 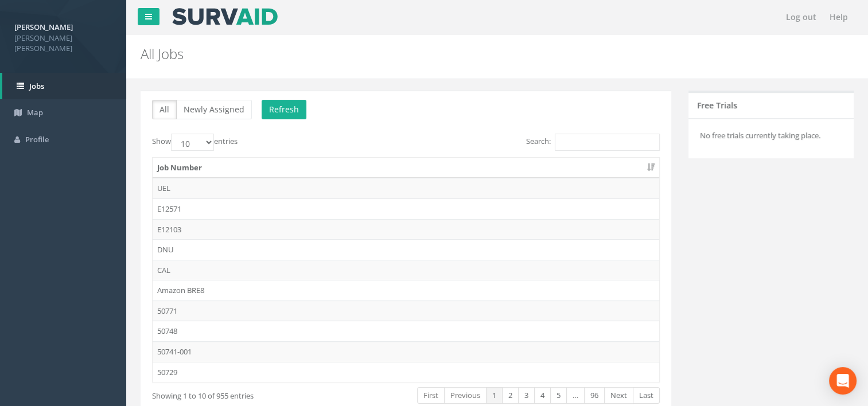 What do you see at coordinates (192, 143) in the screenshot?
I see `select: Showentries` at bounding box center [192, 143].